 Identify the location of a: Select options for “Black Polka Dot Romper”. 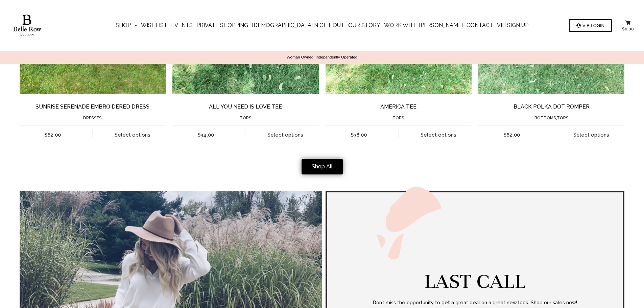
(591, 135).